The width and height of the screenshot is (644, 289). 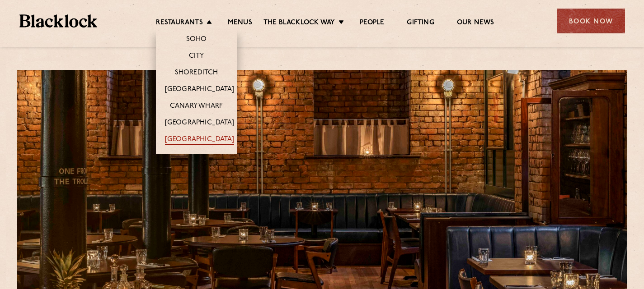 I want to click on a: Canary Wharf, so click(x=196, y=107).